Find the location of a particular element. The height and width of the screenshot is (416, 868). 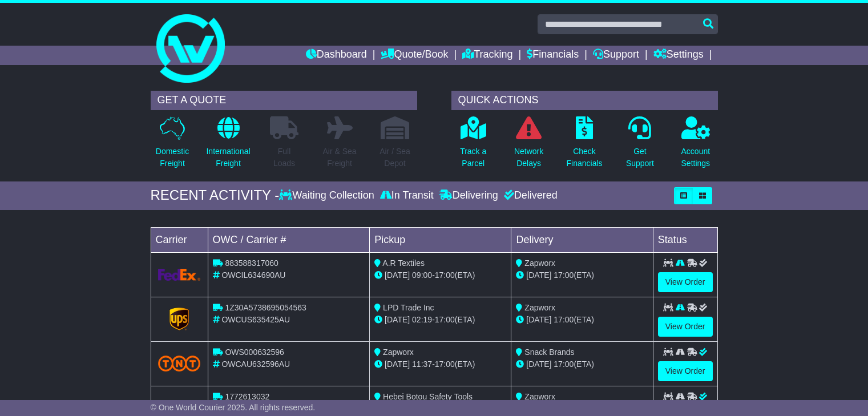

span: A.R Textiles is located at coordinates (403, 263).